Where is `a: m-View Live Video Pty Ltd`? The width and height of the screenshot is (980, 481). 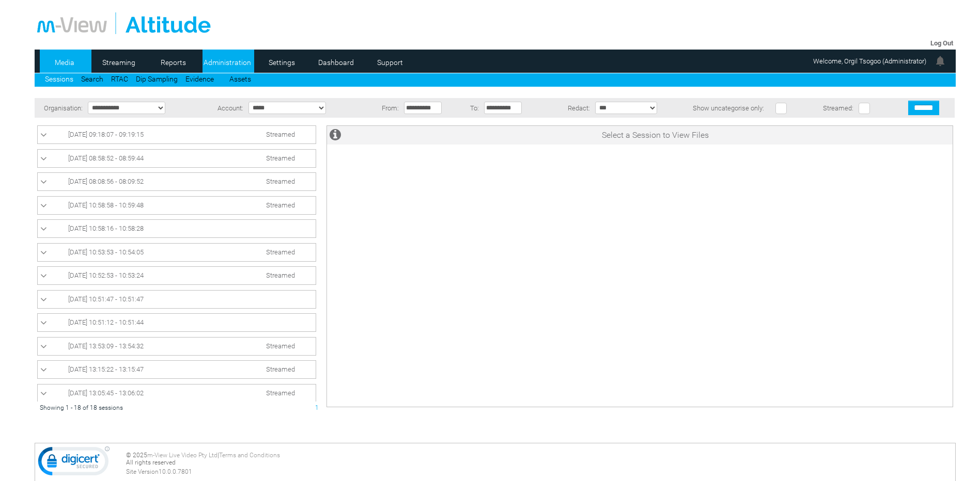 a: m-View Live Video Pty Ltd is located at coordinates (182, 456).